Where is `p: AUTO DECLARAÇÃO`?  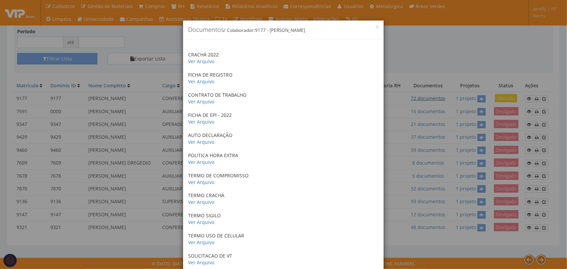
p: AUTO DECLARAÇÃO is located at coordinates (283, 139).